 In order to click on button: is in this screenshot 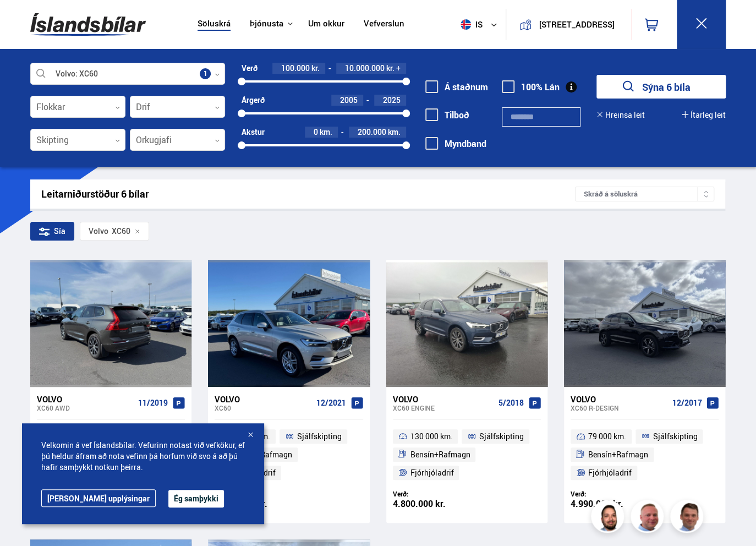, I will do `click(481, 24)`.